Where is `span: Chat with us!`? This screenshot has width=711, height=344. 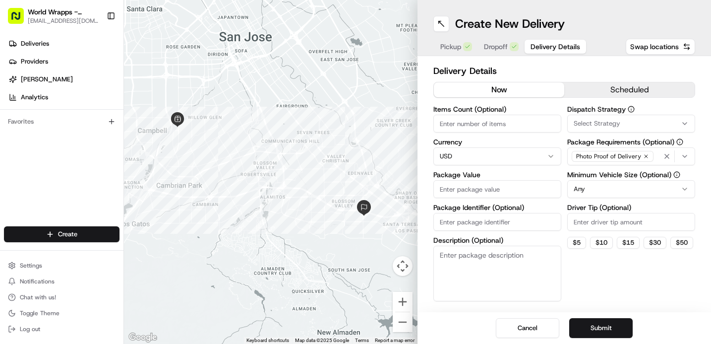 span: Chat with us! is located at coordinates (38, 297).